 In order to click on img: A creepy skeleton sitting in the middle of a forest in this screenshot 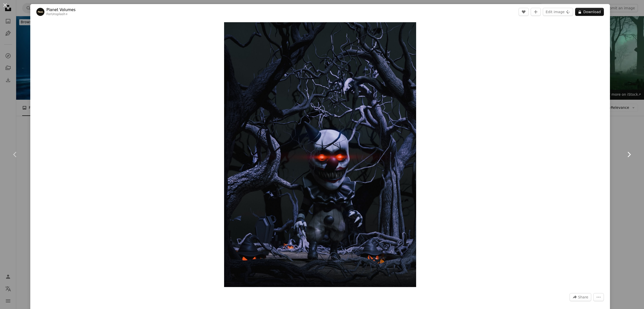, I will do `click(320, 154)`.